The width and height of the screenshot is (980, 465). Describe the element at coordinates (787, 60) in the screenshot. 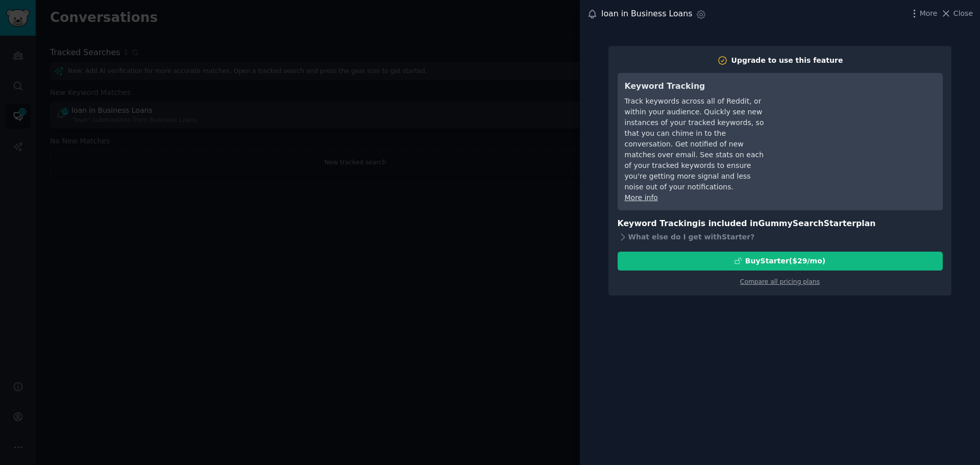

I see `div: Upgrade to use this feature` at that location.